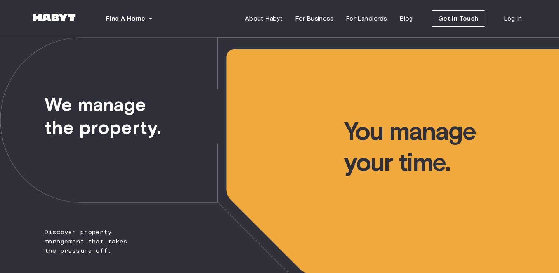 This screenshot has height=273, width=559. Describe the element at coordinates (314, 19) in the screenshot. I see `a: For Business` at that location.